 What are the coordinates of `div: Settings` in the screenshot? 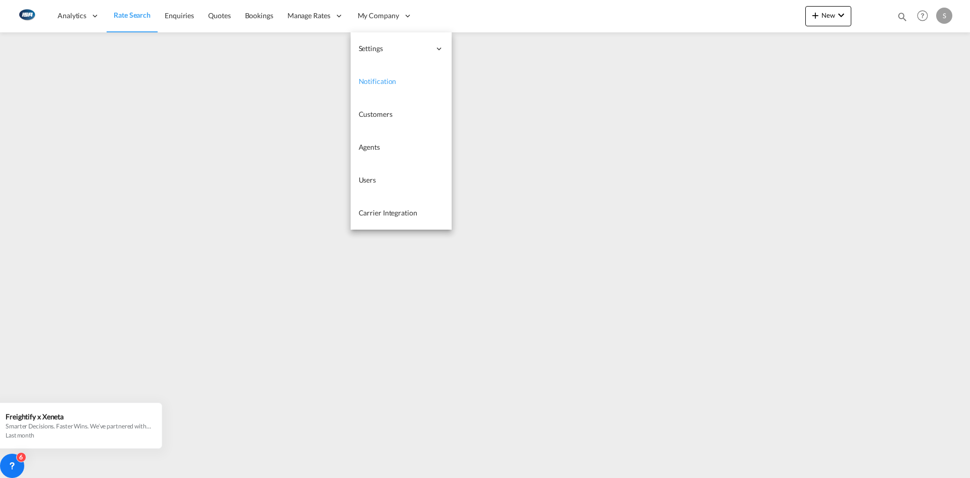 It's located at (401, 49).